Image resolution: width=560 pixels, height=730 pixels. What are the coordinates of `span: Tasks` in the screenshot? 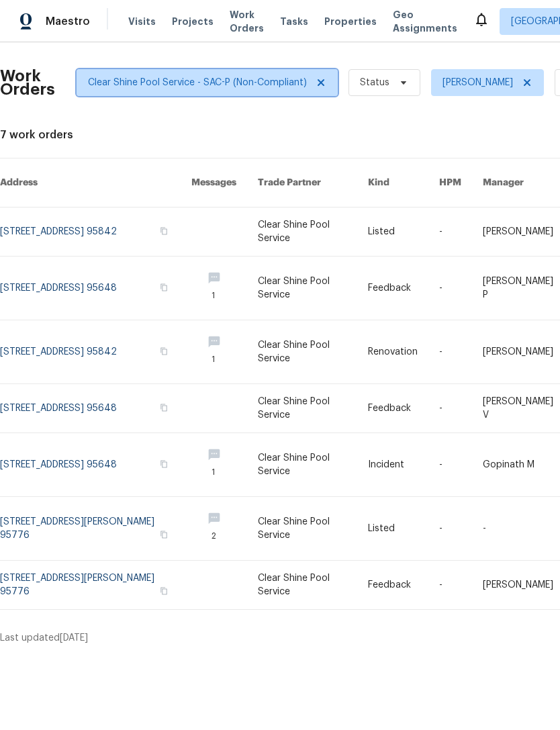 It's located at (294, 22).